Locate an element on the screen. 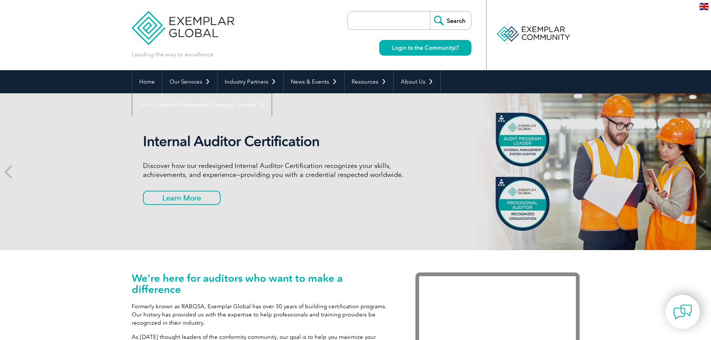 The width and height of the screenshot is (711, 340). img: en is located at coordinates (704, 6).